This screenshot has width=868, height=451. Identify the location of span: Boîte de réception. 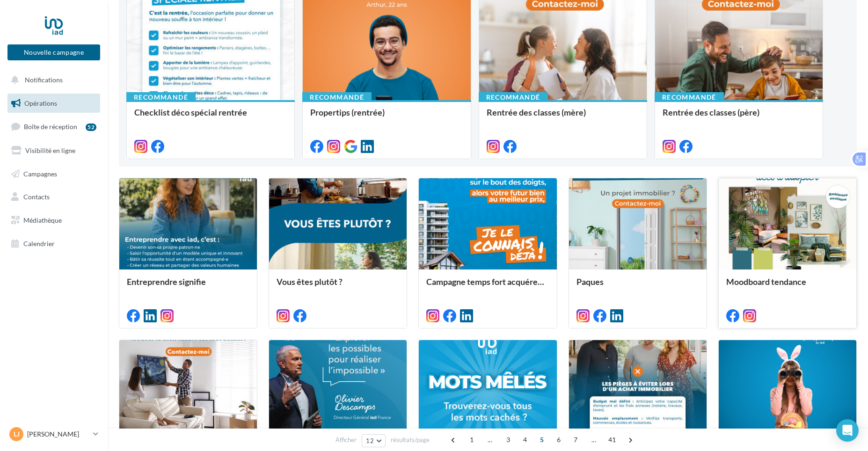
(51, 126).